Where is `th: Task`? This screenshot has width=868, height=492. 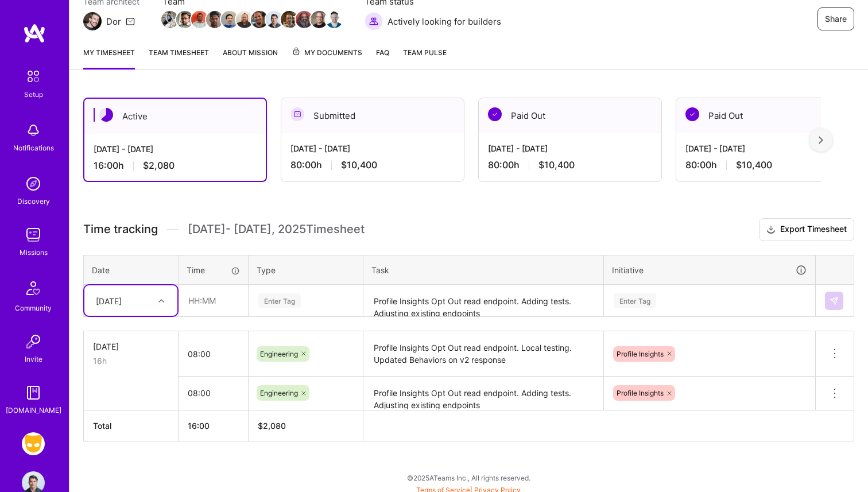 th: Task is located at coordinates (484, 269).